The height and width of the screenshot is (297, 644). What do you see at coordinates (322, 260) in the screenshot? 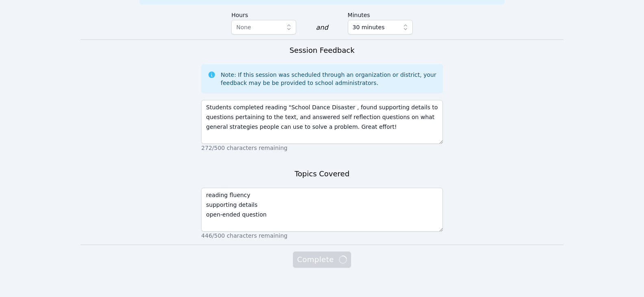
I see `button: Complete` at bounding box center [322, 260].